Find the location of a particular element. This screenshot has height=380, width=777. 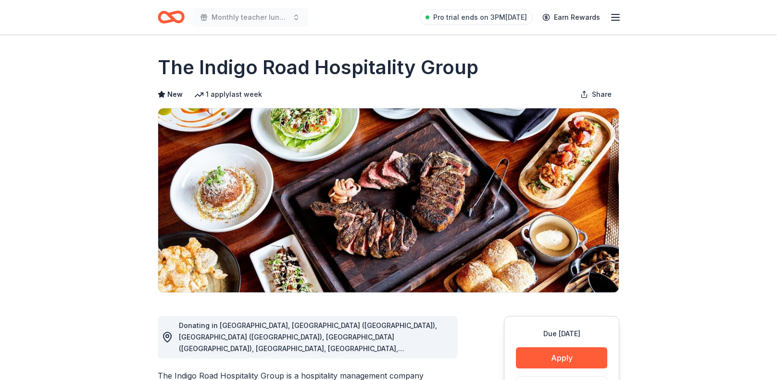

button: Apply is located at coordinates (562, 357).